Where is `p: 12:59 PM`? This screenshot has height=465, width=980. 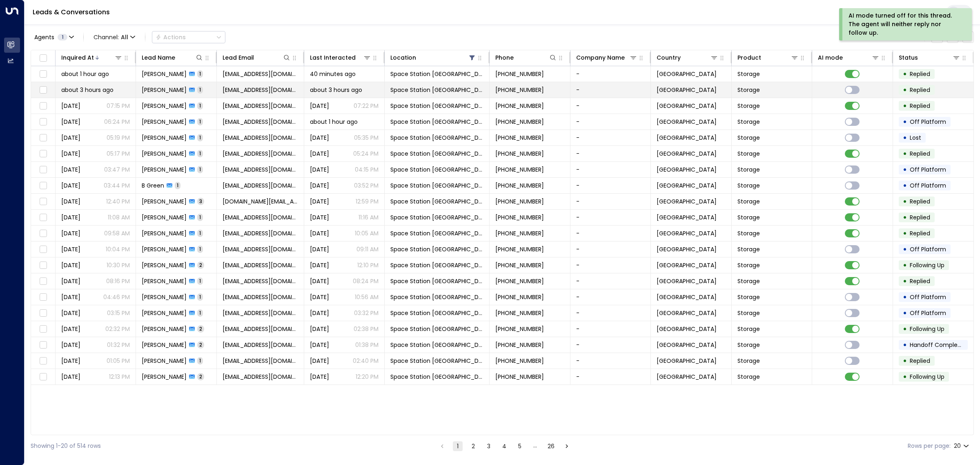 p: 12:59 PM is located at coordinates (367, 201).